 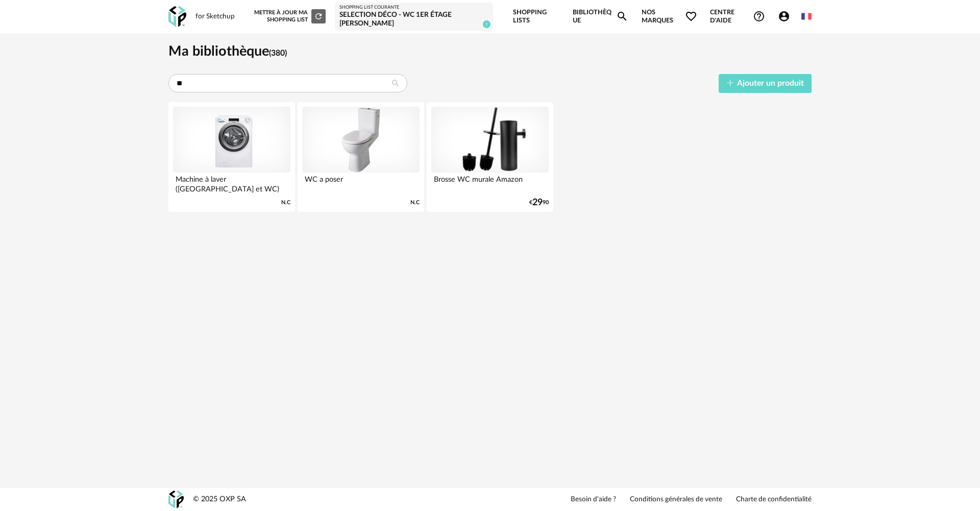 What do you see at coordinates (691, 16) in the screenshot?
I see `span: Heart Outline icon` at bounding box center [691, 16].